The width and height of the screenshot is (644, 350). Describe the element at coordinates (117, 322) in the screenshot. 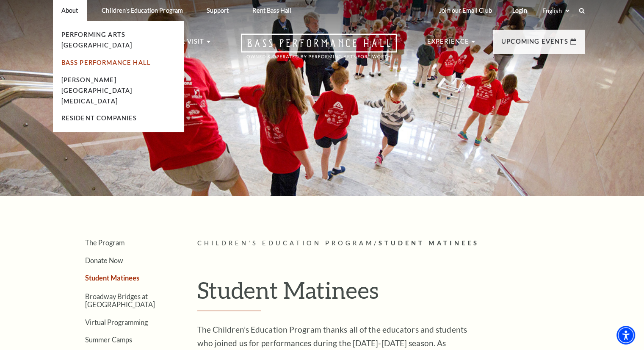

I see `a: Virtual Programming` at that location.